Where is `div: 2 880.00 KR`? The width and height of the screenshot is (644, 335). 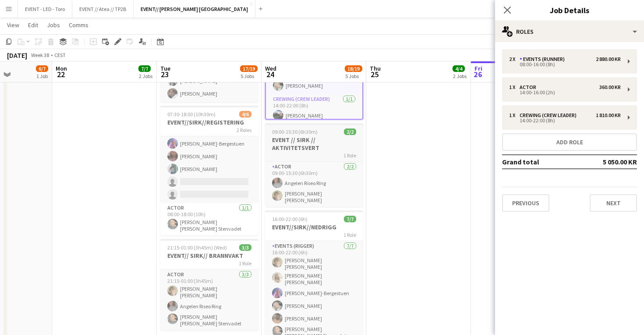 div: 2 880.00 KR is located at coordinates (608, 59).